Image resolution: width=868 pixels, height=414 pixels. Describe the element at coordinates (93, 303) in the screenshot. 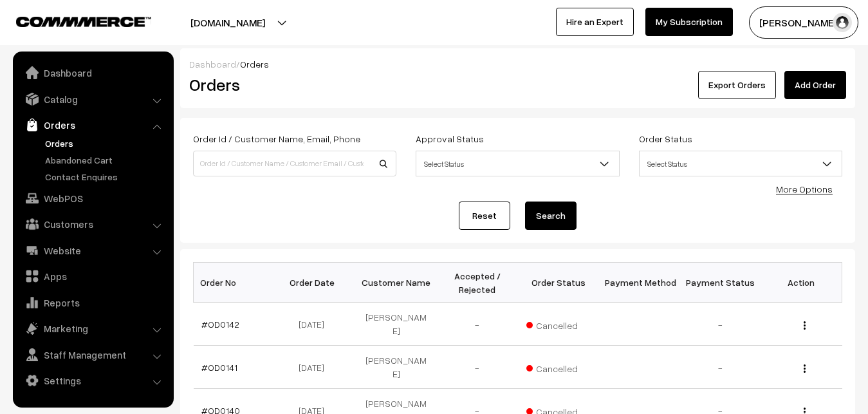

I see `a: Reports` at that location.